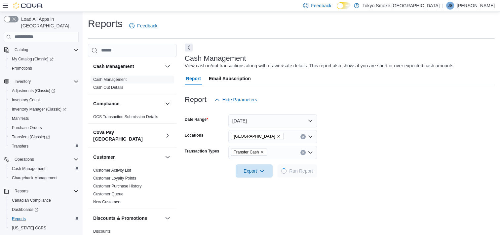 The height and width of the screenshot is (235, 500). What do you see at coordinates (28, 6) in the screenshot?
I see `img: Cova` at bounding box center [28, 6].